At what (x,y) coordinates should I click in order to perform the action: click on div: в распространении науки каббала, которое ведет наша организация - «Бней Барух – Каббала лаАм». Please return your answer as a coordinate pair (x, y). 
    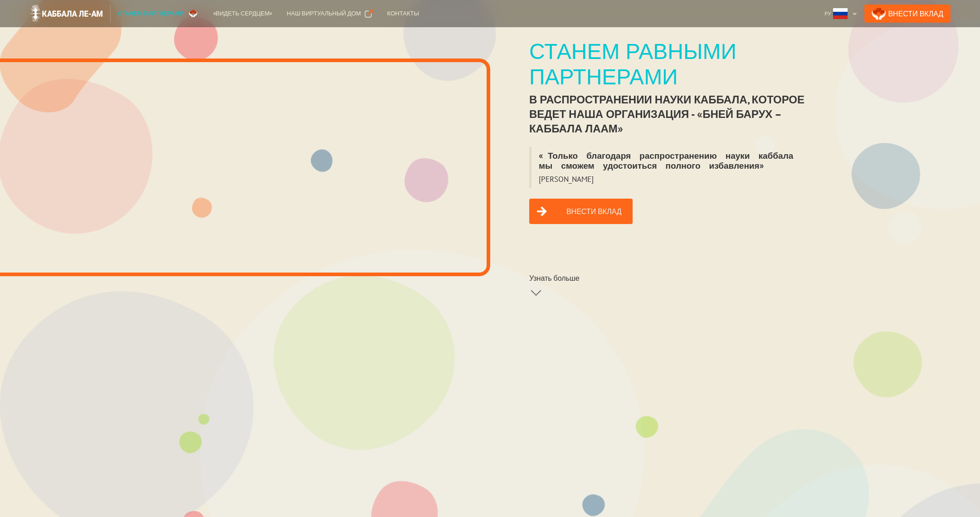
    Looking at the image, I should click on (672, 114).